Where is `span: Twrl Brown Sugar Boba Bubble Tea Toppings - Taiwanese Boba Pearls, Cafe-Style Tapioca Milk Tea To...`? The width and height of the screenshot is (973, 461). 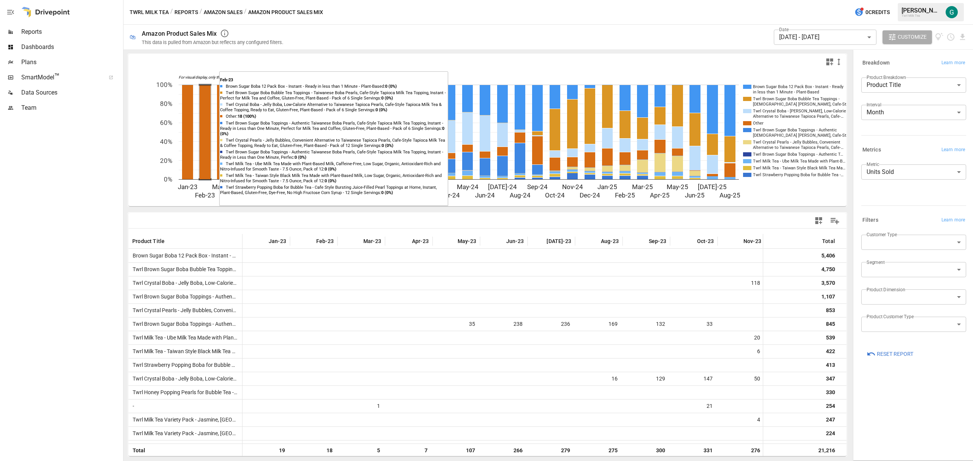 span: Twrl Brown Sugar Boba Bubble Tea Toppings - Taiwanese Boba Pearls, Cafe-Style Tapioca Milk Tea To... is located at coordinates (366, 269).